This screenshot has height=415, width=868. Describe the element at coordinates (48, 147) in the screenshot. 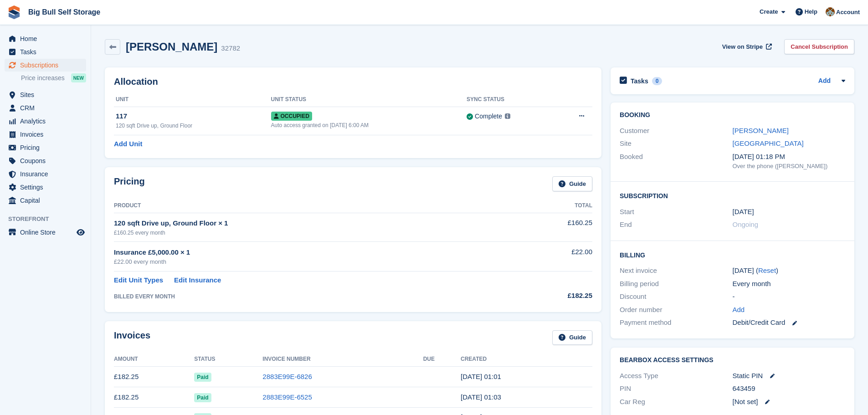

I see `span: Pricing` at that location.